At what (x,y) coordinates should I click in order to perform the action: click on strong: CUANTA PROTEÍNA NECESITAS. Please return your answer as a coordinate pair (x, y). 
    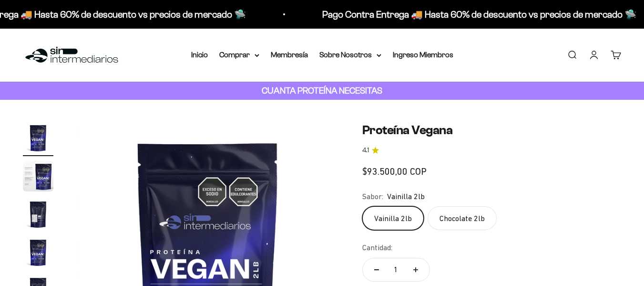
    Looking at the image, I should click on (321, 90).